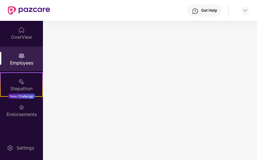 The width and height of the screenshot is (257, 160). Describe the element at coordinates (21, 30) in the screenshot. I see `img: svg+xml;base64,PHN2ZyBpZD0iSG9tZSIgeG1sbnM9Imh0dHA6Ly93d3cudzMub3JnLzIwMDAvc3ZnIiB3aWR0aD0iMjAiIG...` at that location.